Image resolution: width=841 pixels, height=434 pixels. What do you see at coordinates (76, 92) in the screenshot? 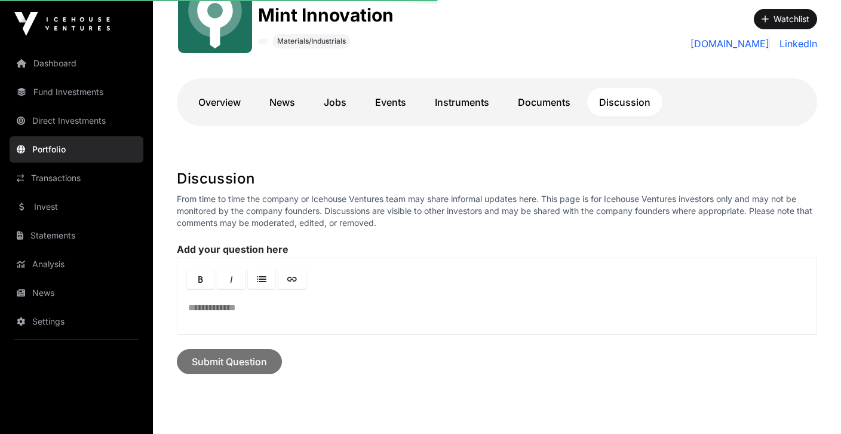
I see `a: Fund Investments` at bounding box center [76, 92].